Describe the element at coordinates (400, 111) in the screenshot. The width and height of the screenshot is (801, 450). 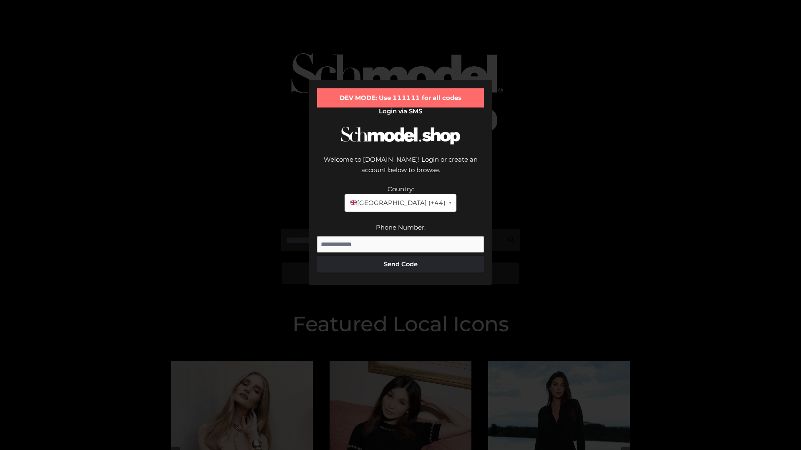
I see `h2: Login via SMS` at that location.